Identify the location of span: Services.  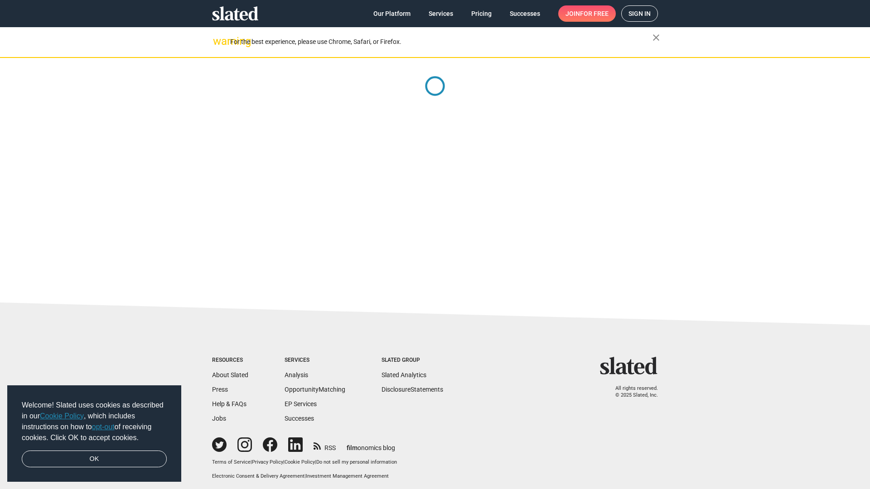
(441, 14).